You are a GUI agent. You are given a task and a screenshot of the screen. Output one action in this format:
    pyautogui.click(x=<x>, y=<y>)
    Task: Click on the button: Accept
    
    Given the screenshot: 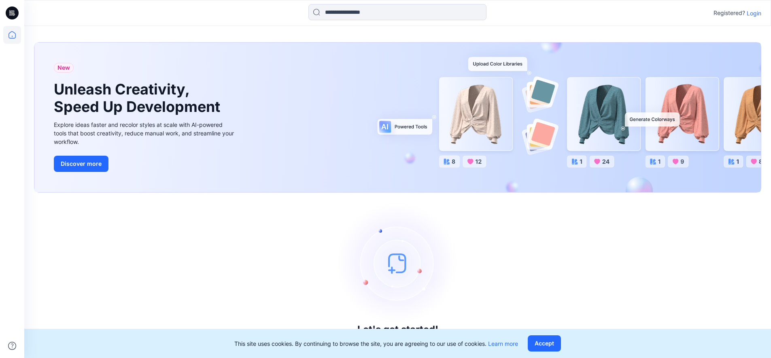 What is the action you would take?
    pyautogui.click(x=545, y=343)
    